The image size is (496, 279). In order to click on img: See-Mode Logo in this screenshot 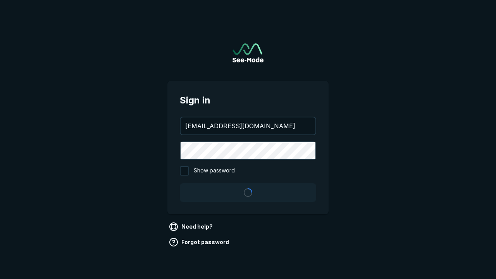, I will do `click(248, 53)`.